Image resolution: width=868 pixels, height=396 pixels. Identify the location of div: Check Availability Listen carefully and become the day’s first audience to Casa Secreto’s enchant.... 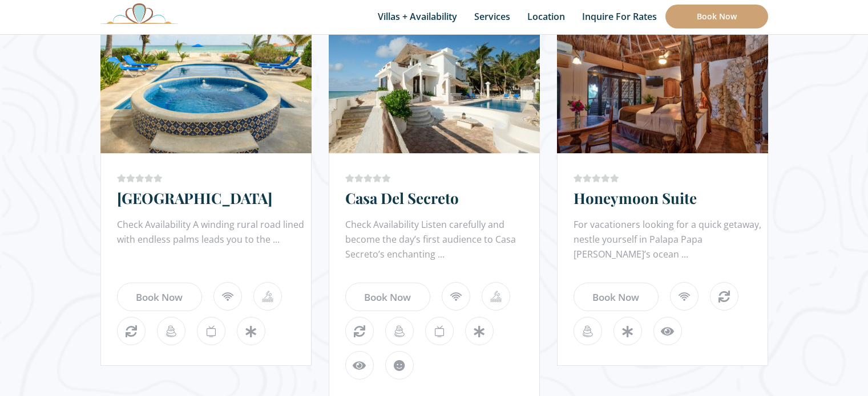
(442, 240).